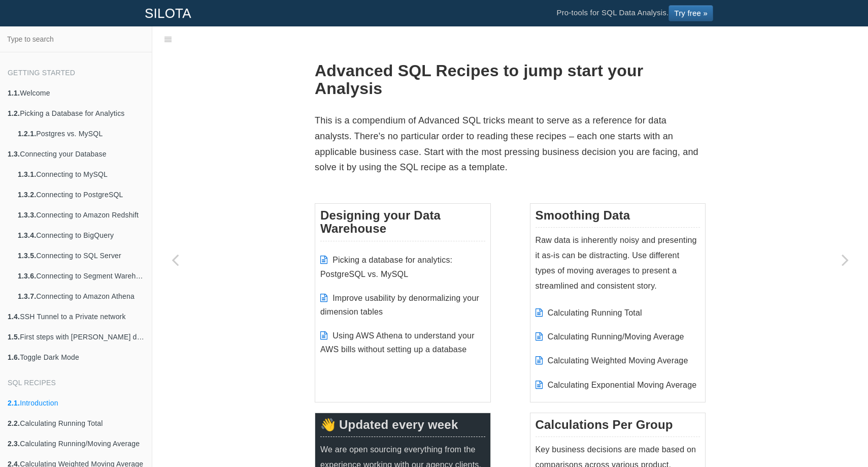 The image size is (868, 467). What do you see at coordinates (13, 93) in the screenshot?
I see `b: 1.1.` at bounding box center [13, 93].